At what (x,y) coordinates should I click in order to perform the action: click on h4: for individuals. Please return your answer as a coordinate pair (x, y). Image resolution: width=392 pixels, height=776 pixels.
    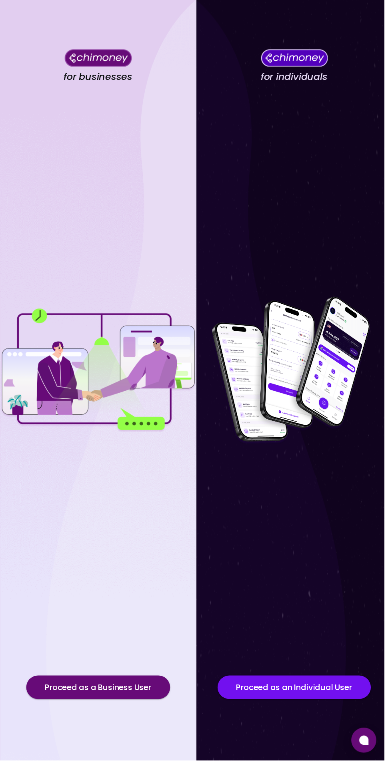
    Looking at the image, I should click on (300, 78).